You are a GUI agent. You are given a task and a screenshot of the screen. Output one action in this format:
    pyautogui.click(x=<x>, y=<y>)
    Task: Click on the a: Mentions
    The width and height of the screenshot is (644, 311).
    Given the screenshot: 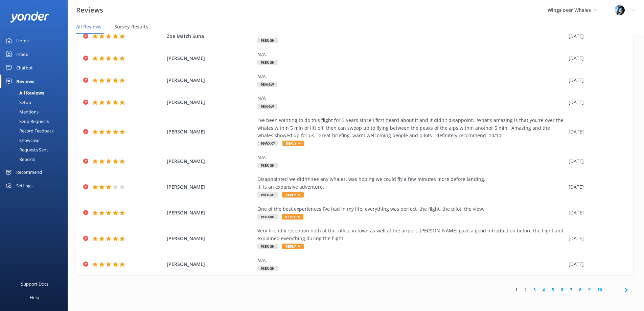 What is the action you would take?
    pyautogui.click(x=36, y=111)
    